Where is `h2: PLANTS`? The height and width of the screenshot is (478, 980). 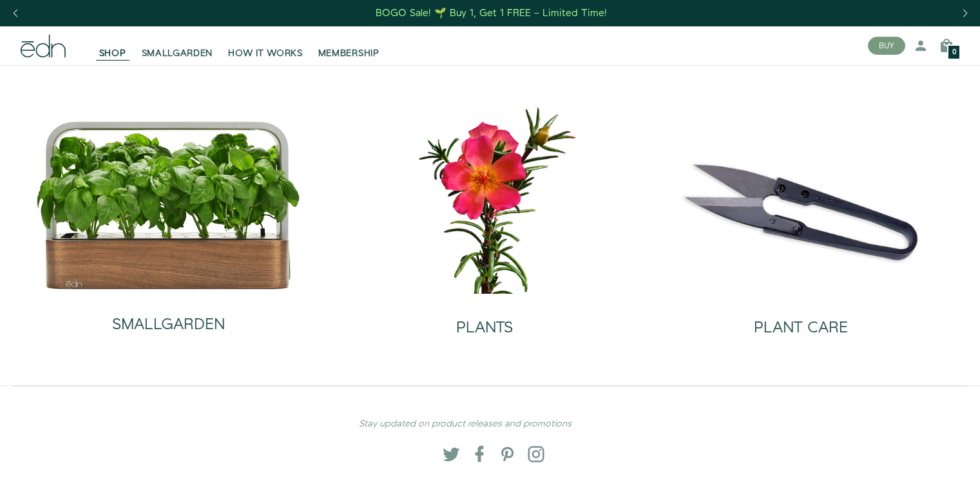 h2: PLANTS is located at coordinates (484, 328).